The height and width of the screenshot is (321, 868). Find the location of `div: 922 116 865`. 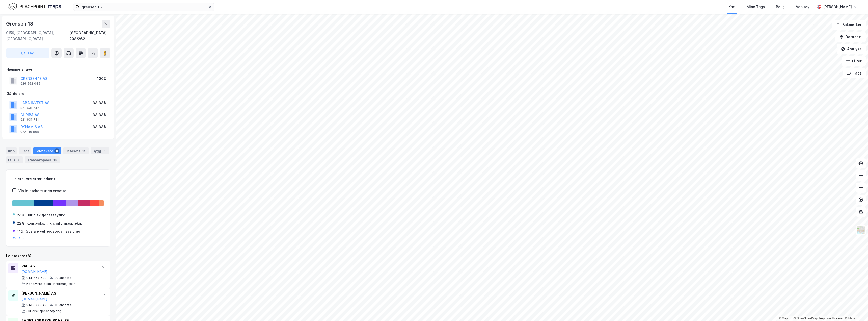

div: 922 116 865 is located at coordinates (30, 132).